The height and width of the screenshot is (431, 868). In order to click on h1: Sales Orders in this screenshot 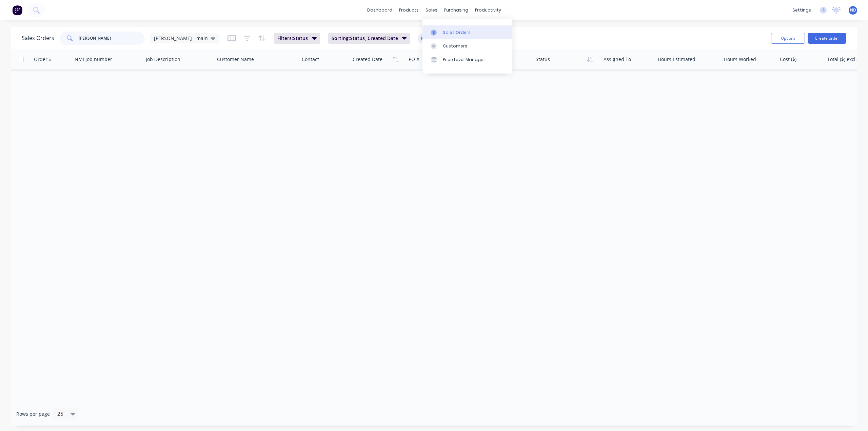, I will do `click(38, 38)`.